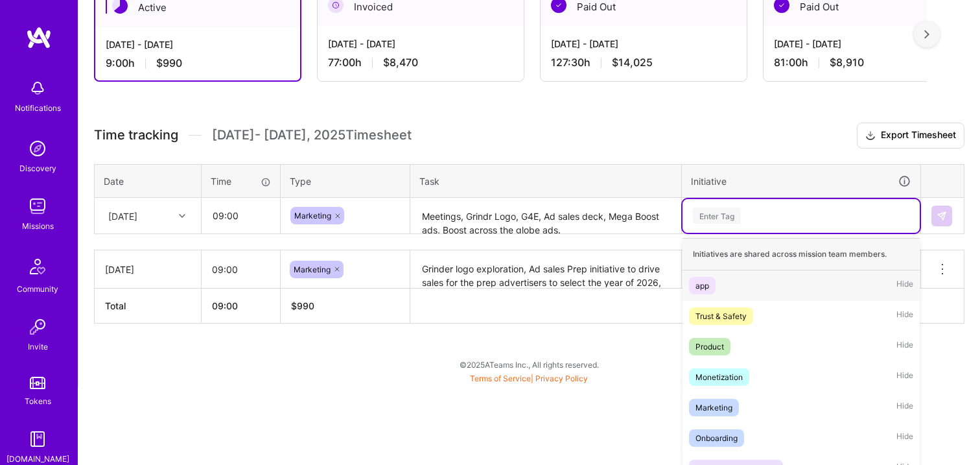  Describe the element at coordinates (710, 346) in the screenshot. I see `div: Product` at that location.